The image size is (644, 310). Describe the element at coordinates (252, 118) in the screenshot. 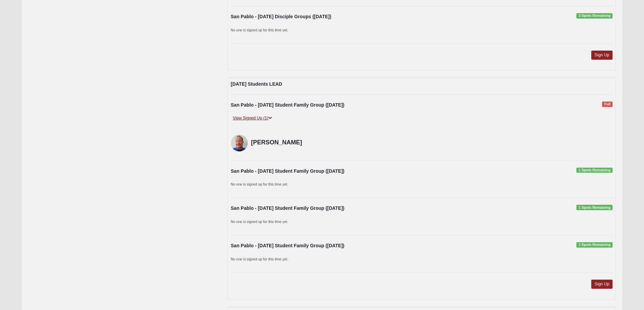

I see `a: View Signed Up (1)` at that location.